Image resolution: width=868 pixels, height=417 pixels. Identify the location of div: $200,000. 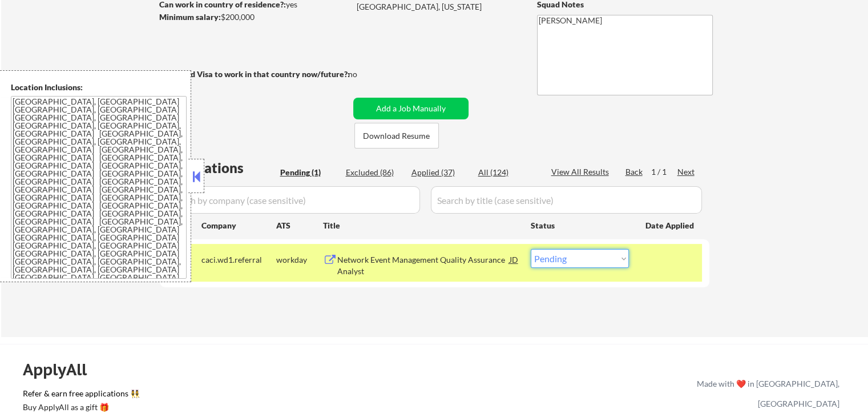
(254, 17).